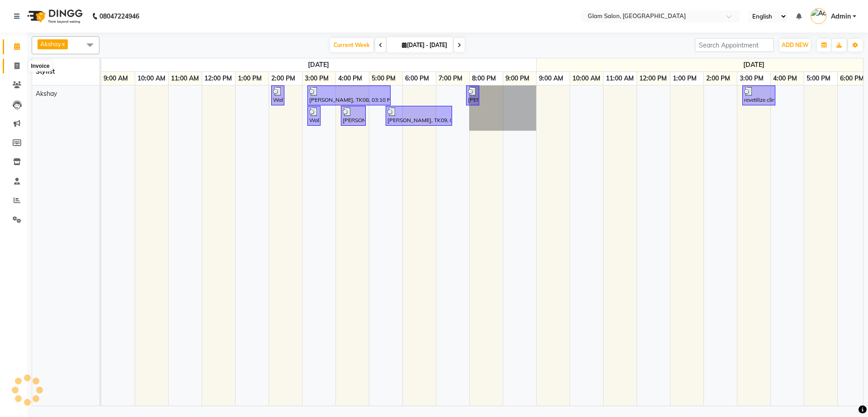  What do you see at coordinates (45, 71) in the screenshot?
I see `span: Stylist` at bounding box center [45, 71].